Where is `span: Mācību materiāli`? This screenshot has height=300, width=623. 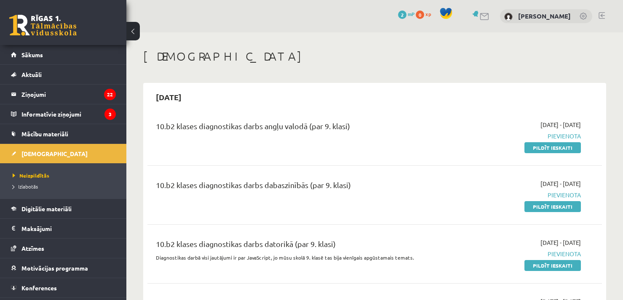 span: Mācību materiāli is located at coordinates (45, 134).